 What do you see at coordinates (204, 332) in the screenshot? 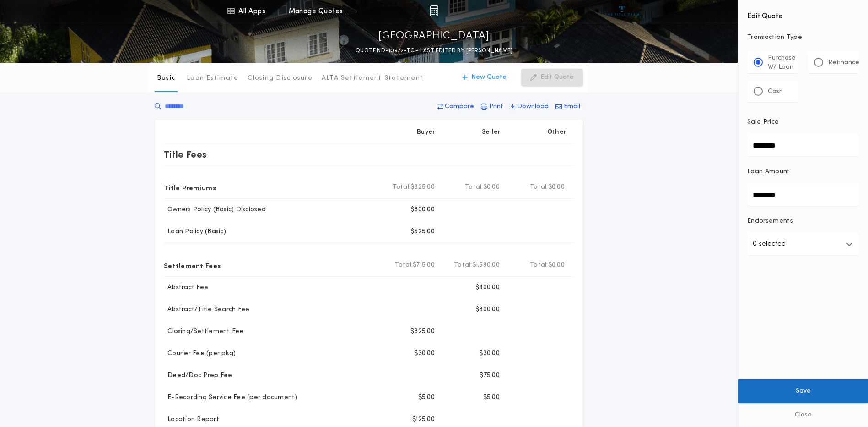
I see `p: Closing/Settlement Fee` at bounding box center [204, 332].